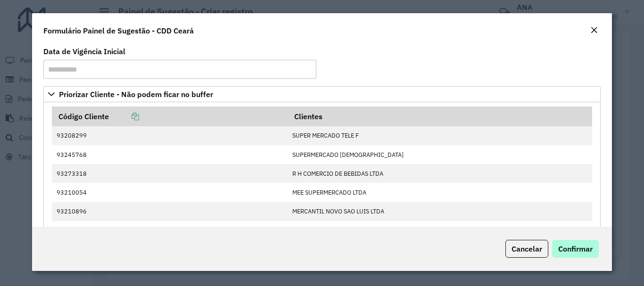 Image resolution: width=644 pixels, height=286 pixels. What do you see at coordinates (527, 249) in the screenshot?
I see `button: Cancelar` at bounding box center [527, 249].